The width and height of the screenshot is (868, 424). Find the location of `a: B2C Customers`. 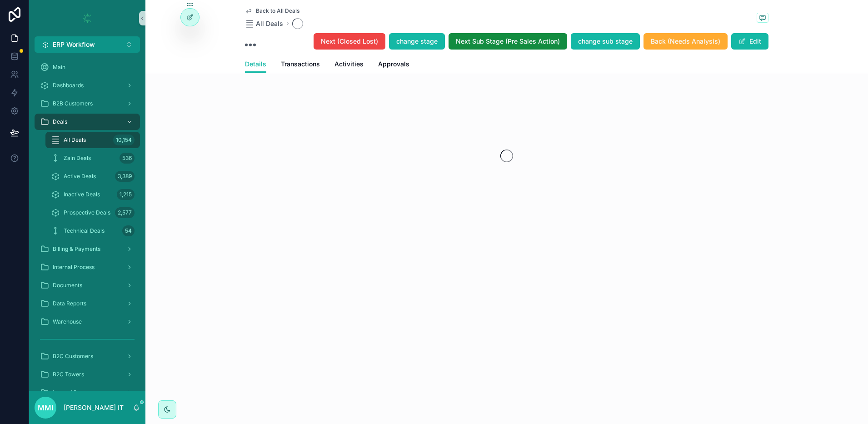

a: B2C Customers is located at coordinates (87, 356).